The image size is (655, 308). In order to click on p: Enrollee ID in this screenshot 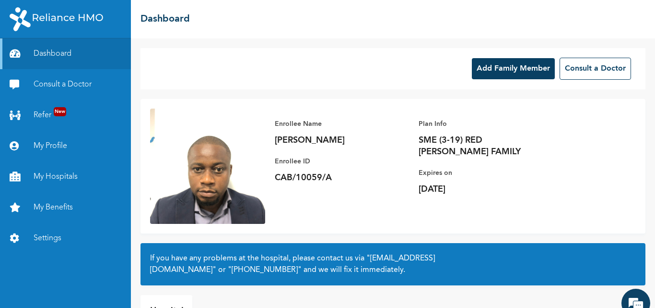, I will do `click(342, 161)`.